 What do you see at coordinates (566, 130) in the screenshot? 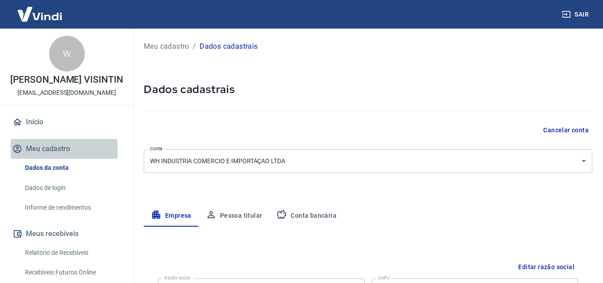
I see `button: Cancelar conta` at bounding box center [566, 130].